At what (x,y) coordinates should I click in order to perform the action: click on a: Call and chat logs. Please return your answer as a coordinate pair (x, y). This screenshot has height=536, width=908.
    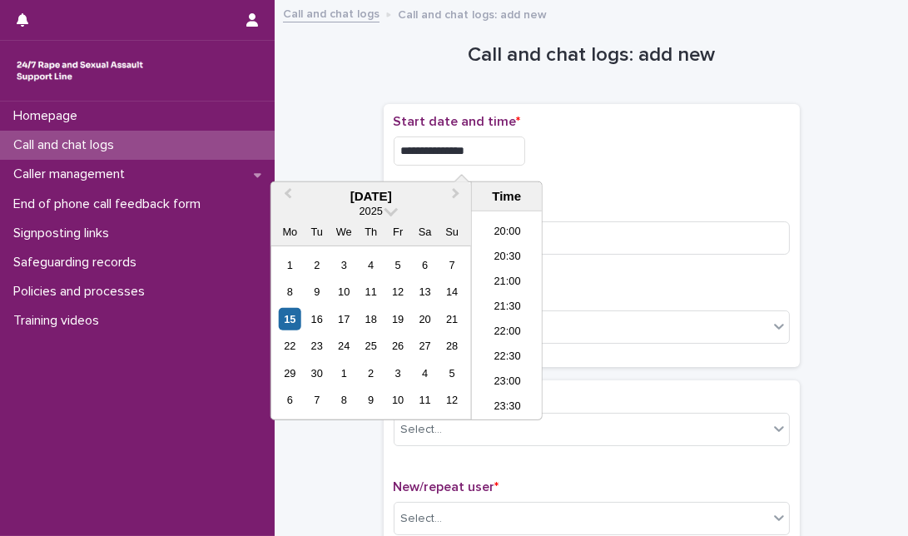
    Looking at the image, I should click on (331, 12).